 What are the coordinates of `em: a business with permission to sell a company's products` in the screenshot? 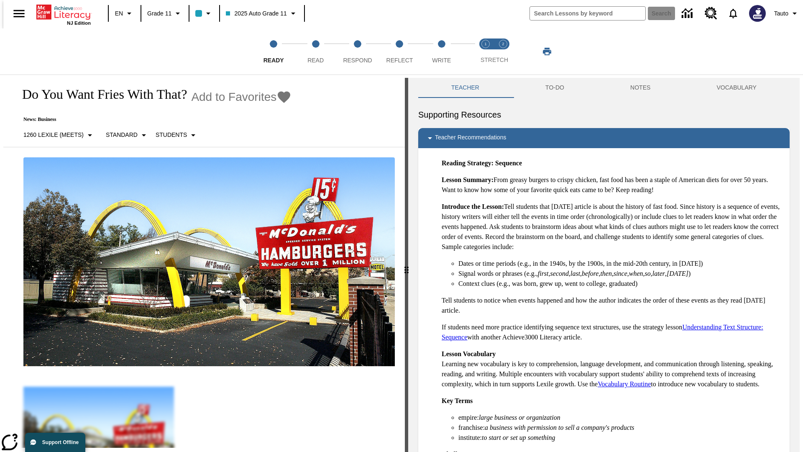 It's located at (559, 427).